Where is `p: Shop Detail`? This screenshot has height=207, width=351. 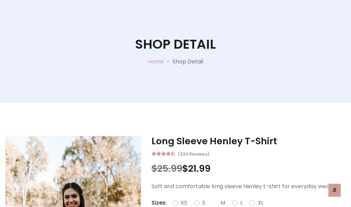 p: Shop Detail is located at coordinates (188, 62).